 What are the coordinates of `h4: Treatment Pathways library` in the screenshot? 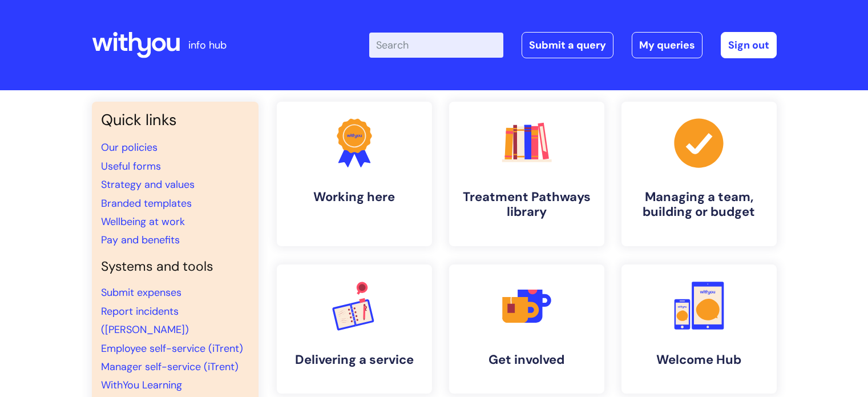 It's located at (527, 204).